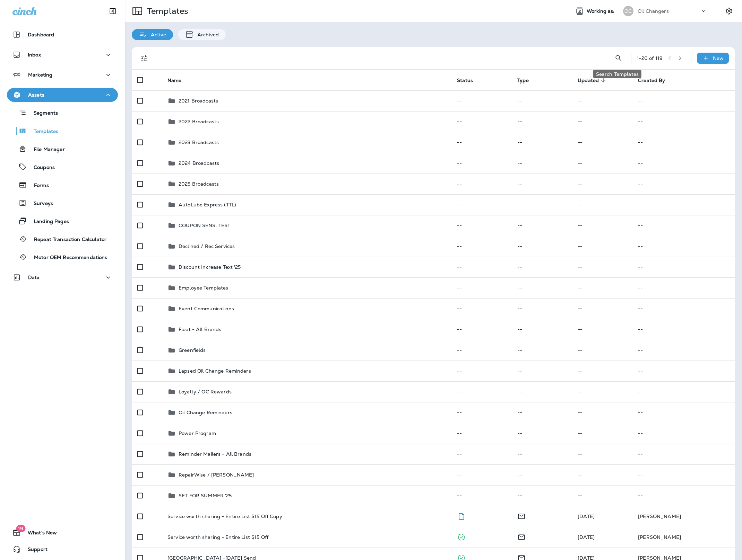 The width and height of the screenshot is (742, 560). Describe the element at coordinates (63, 75) in the screenshot. I see `button: Marketing` at that location.